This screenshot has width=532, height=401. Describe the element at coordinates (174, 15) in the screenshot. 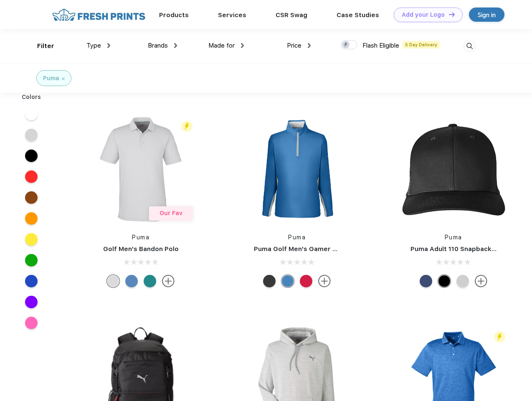

I see `a: Products` at that location.